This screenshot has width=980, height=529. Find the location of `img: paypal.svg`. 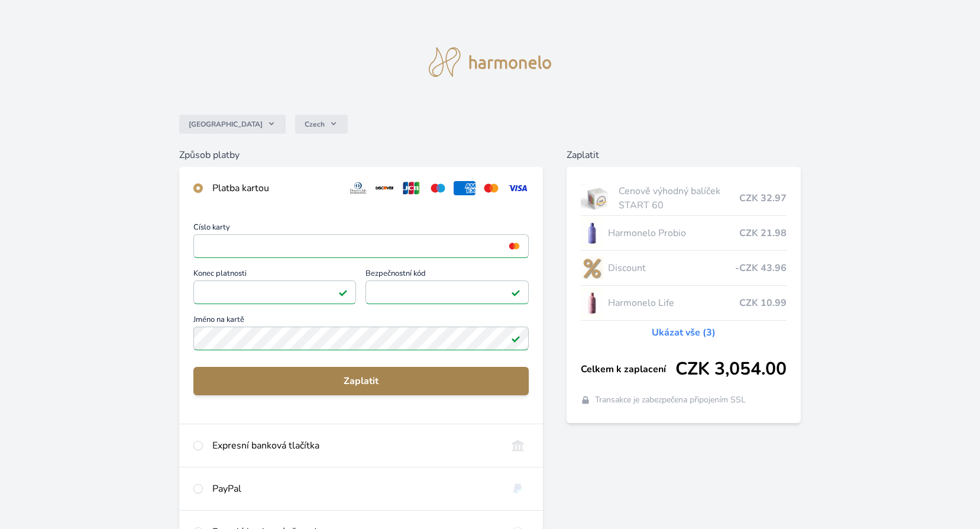

img: paypal.svg is located at coordinates (518, 488).